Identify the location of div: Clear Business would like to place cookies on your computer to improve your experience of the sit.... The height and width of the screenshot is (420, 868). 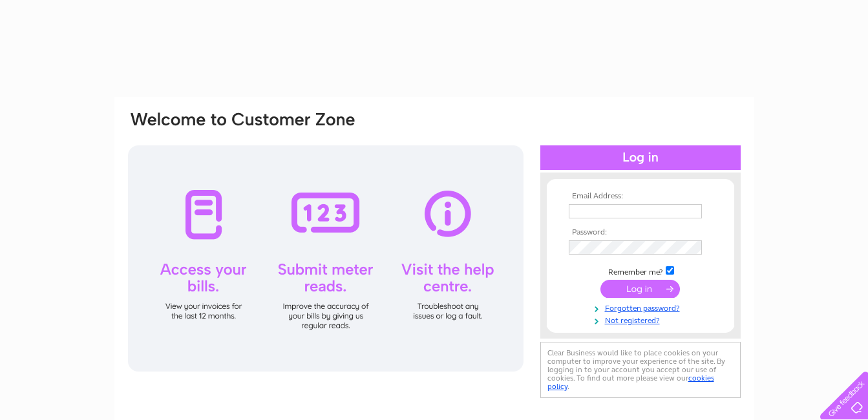
(641, 370).